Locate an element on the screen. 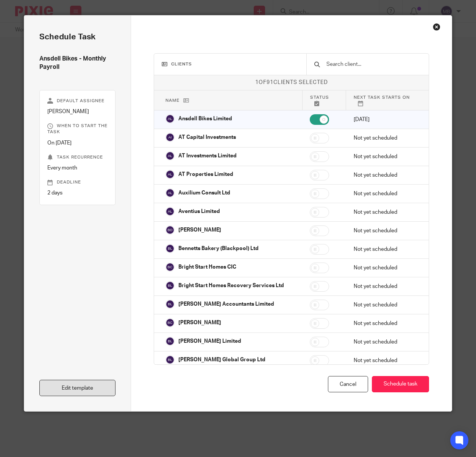 The image size is (476, 457). p: AT Investments Limited is located at coordinates (207, 156).